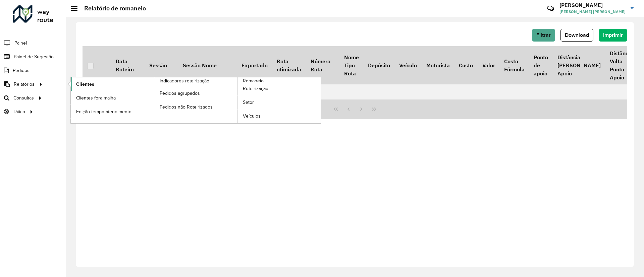 Image resolution: width=644 pixels, height=277 pixels. Describe the element at coordinates (184, 81) in the screenshot. I see `span: Indicadores roteirização` at that location.